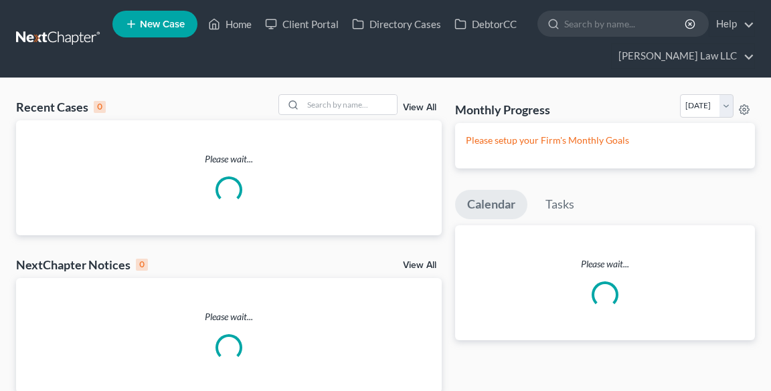  What do you see at coordinates (491, 205) in the screenshot?
I see `a: Calendar` at bounding box center [491, 205].